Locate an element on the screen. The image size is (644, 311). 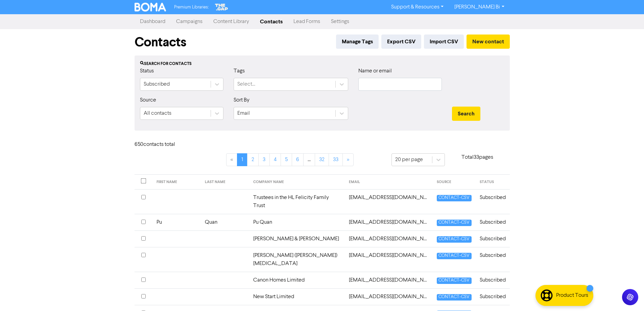
a: Page 4 is located at coordinates (275, 160).